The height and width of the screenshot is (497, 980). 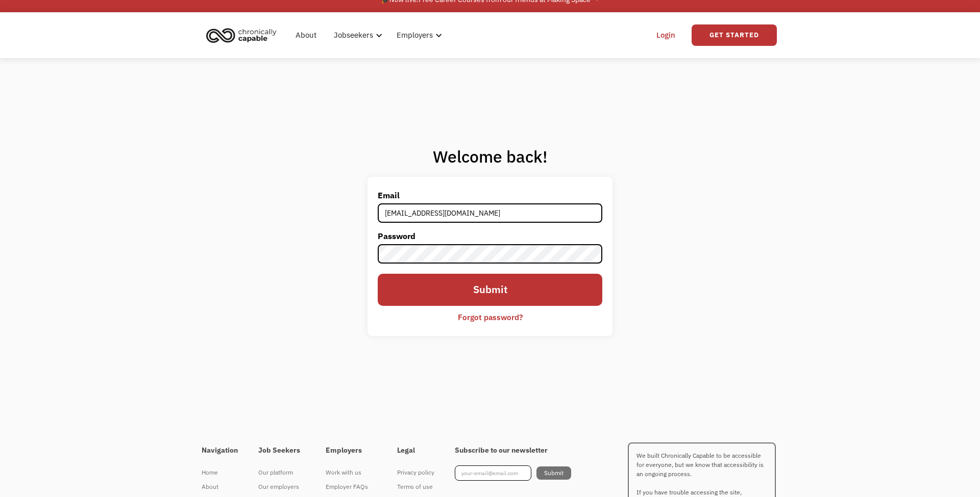 What do you see at coordinates (351, 473) in the screenshot?
I see `div: Work with us` at bounding box center [351, 473].